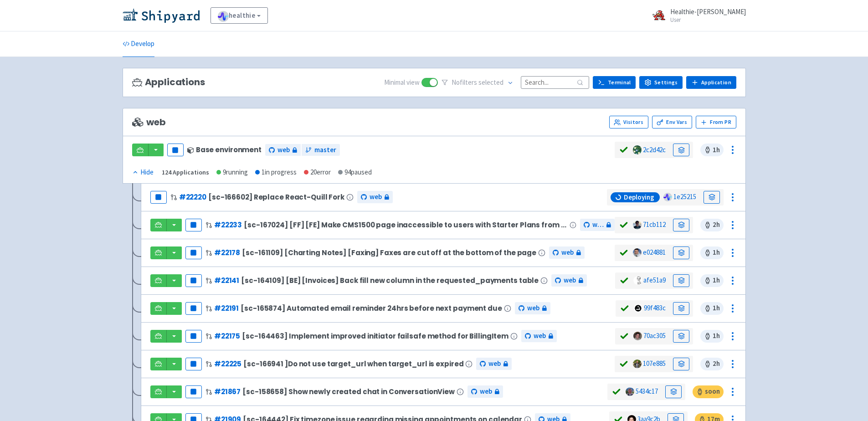  I want to click on a: e024881, so click(655, 252).